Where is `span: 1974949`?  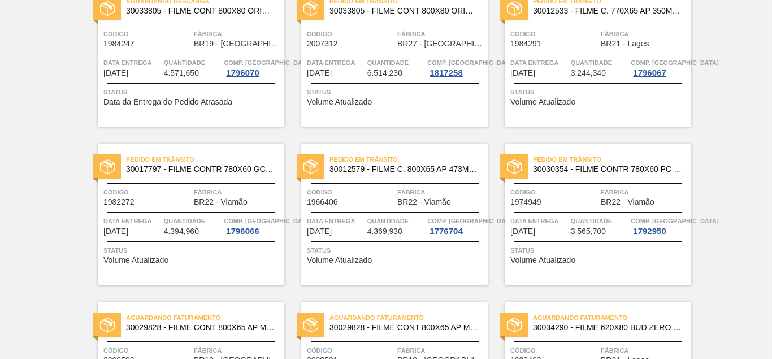 span: 1974949 is located at coordinates (526, 202).